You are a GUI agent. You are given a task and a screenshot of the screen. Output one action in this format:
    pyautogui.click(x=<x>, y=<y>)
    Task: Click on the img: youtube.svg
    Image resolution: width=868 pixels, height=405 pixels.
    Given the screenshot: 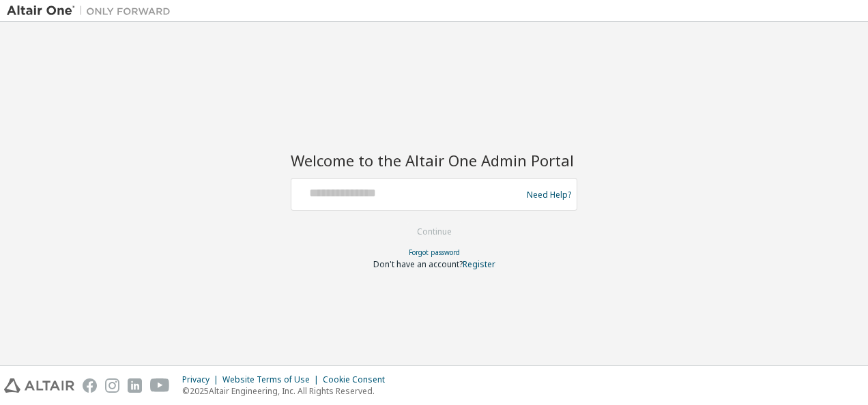 What is the action you would take?
    pyautogui.click(x=160, y=385)
    